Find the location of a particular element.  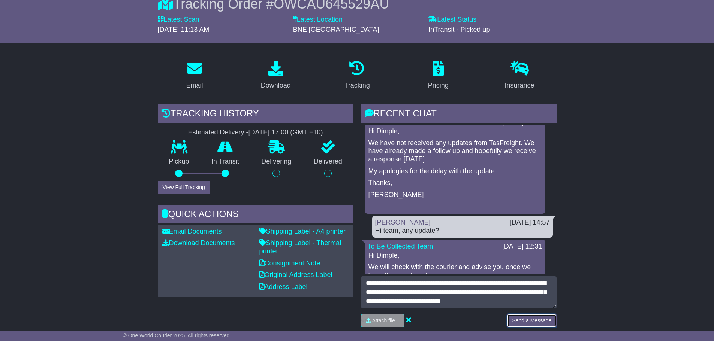

button: Send a Message is located at coordinates (531, 321).